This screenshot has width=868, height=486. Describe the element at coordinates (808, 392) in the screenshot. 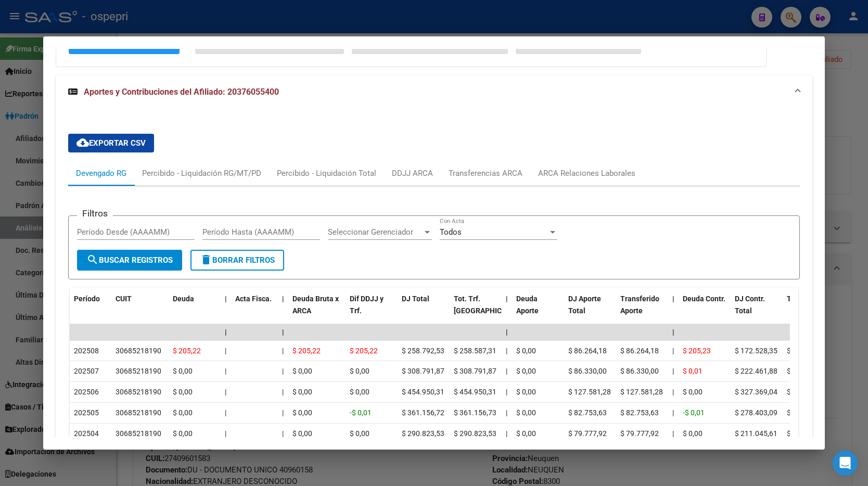

I see `span: $ 327.369,03` at that location.